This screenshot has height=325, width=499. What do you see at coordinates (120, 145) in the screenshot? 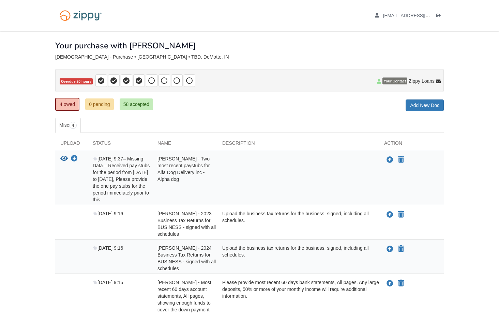
I see `div: Status` at bounding box center [120, 145].